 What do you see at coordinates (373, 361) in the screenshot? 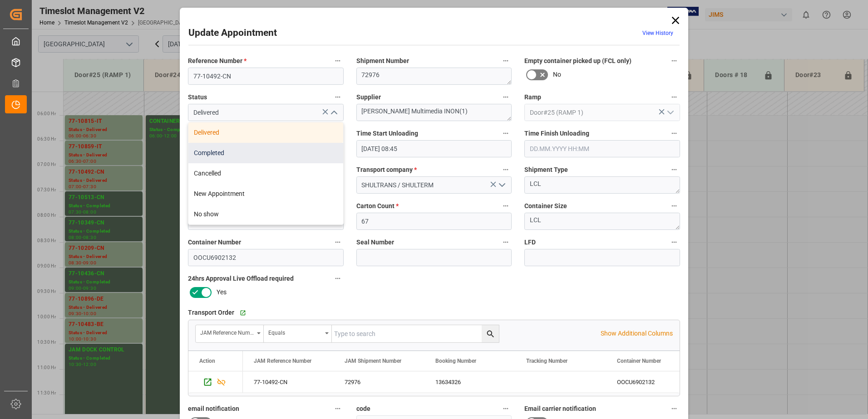
I see `span: JAM Shipment Number` at bounding box center [373, 361].